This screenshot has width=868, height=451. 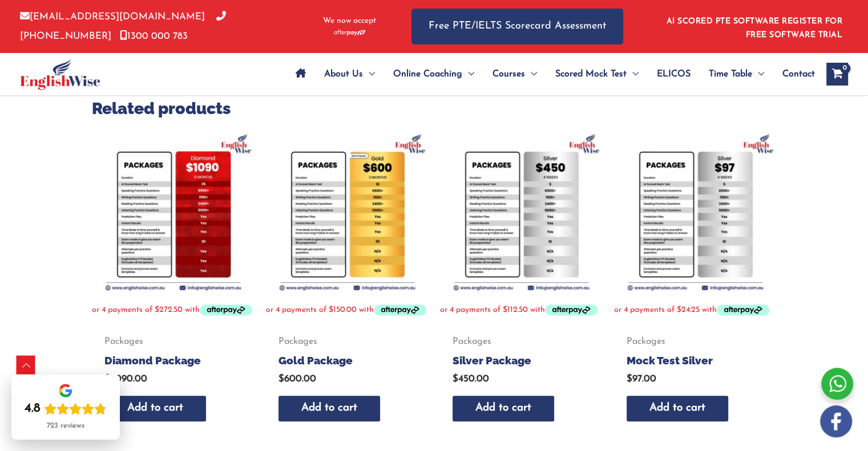 What do you see at coordinates (677, 408) in the screenshot?
I see `a: Add to cart: “Mock Test Silver”` at bounding box center [677, 408].